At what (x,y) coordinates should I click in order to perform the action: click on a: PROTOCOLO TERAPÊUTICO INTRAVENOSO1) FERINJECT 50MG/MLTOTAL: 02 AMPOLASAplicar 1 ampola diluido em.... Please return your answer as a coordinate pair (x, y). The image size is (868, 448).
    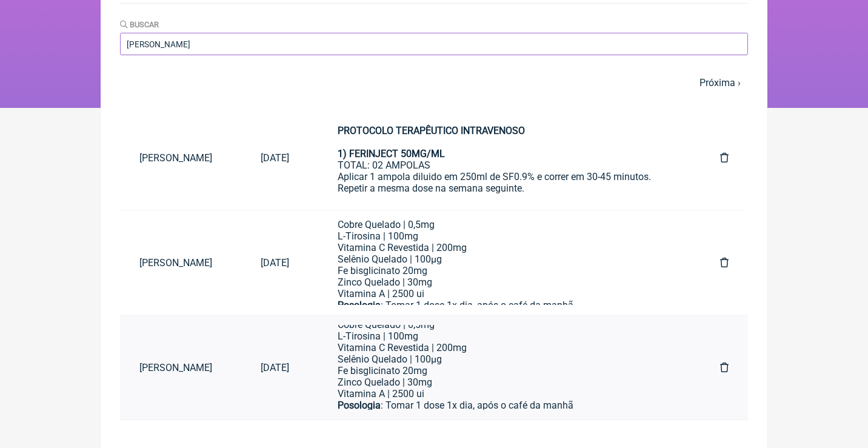
    Looking at the image, I should click on (504, 157).